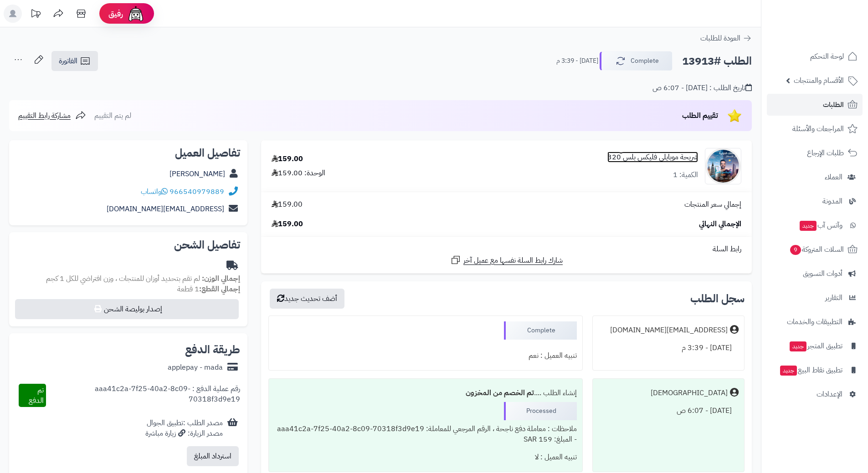 This screenshot has height=473, width=868. What do you see at coordinates (726, 39) in the screenshot?
I see `a: العودة للطلبات` at bounding box center [726, 39].